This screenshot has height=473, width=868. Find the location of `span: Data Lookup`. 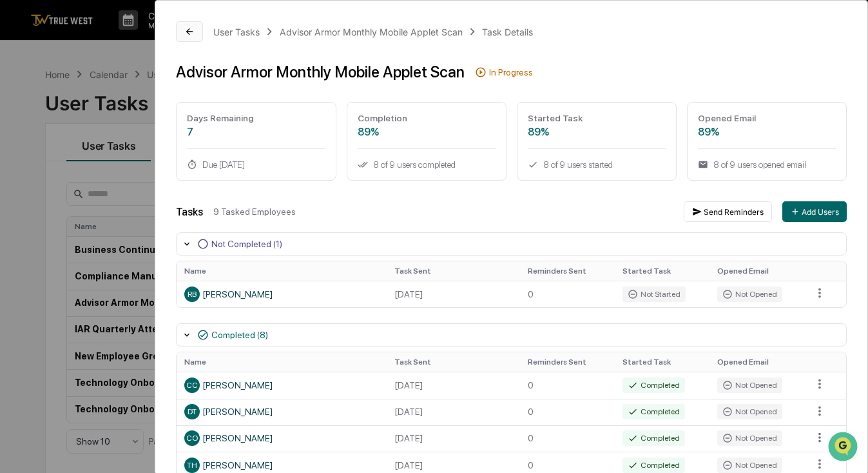

span: Data Lookup is located at coordinates (53, 194).